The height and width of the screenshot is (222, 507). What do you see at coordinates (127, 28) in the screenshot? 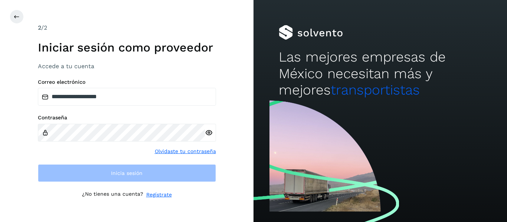
I see `div: /2` at bounding box center [127, 28].